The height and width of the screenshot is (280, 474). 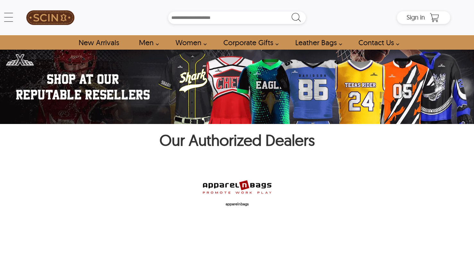 What do you see at coordinates (50, 18) in the screenshot?
I see `a: SCIN` at bounding box center [50, 18].